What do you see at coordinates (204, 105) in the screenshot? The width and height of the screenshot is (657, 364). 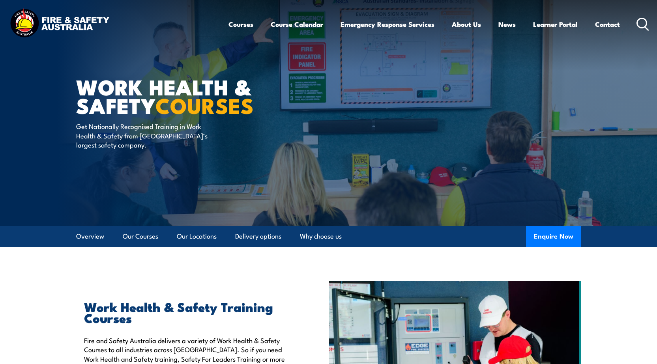 I see `strong: COURSES` at bounding box center [204, 105].